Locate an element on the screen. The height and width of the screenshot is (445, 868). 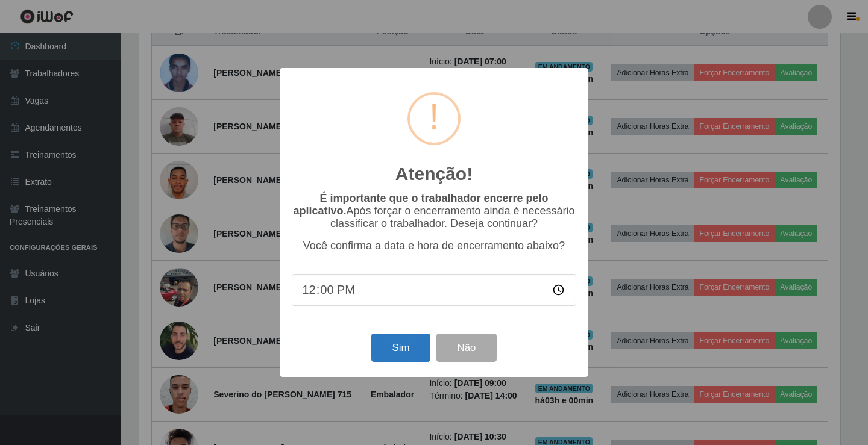
button: Não is located at coordinates (466, 348).